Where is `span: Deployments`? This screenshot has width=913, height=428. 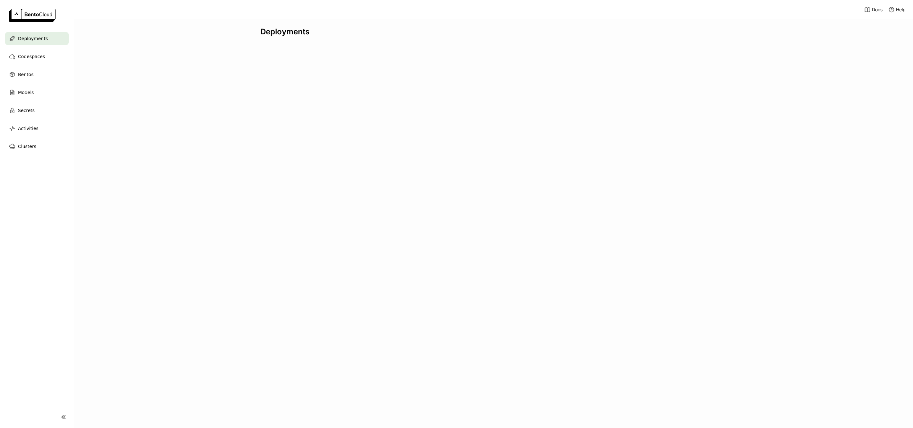
span: Deployments is located at coordinates (33, 39).